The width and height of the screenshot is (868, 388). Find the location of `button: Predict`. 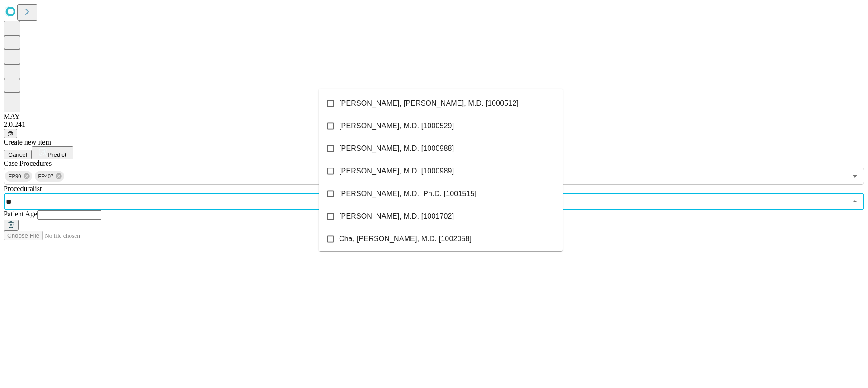

button: Predict is located at coordinates (53, 152).